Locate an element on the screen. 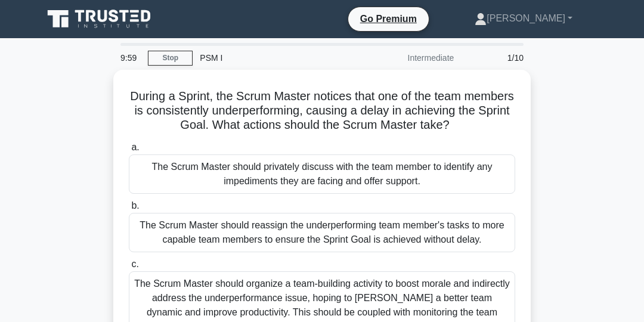  div: PSM I is located at coordinates (274, 58).